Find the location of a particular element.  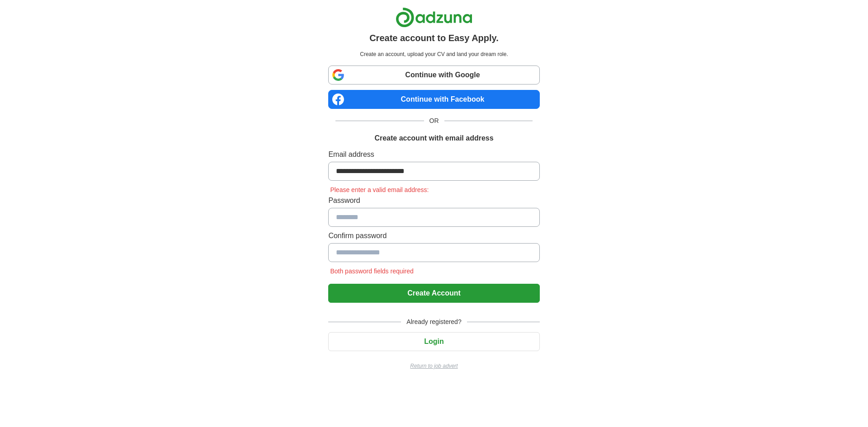

p: Return to job advert is located at coordinates (434, 366).